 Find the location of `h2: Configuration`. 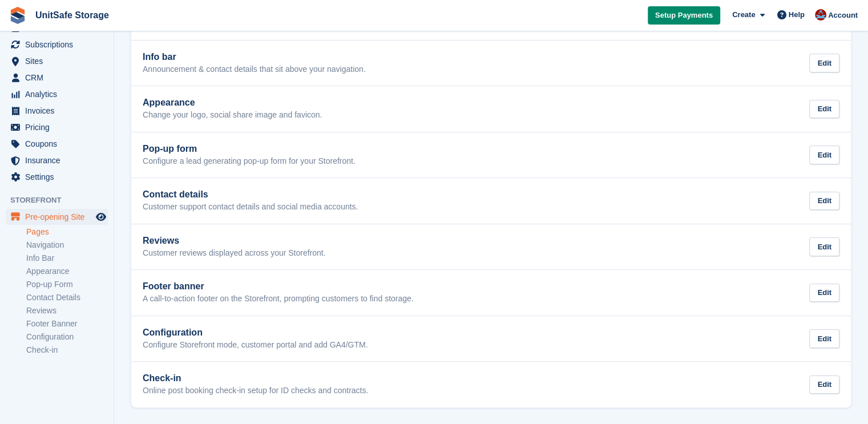

h2: Configuration is located at coordinates (255, 333).